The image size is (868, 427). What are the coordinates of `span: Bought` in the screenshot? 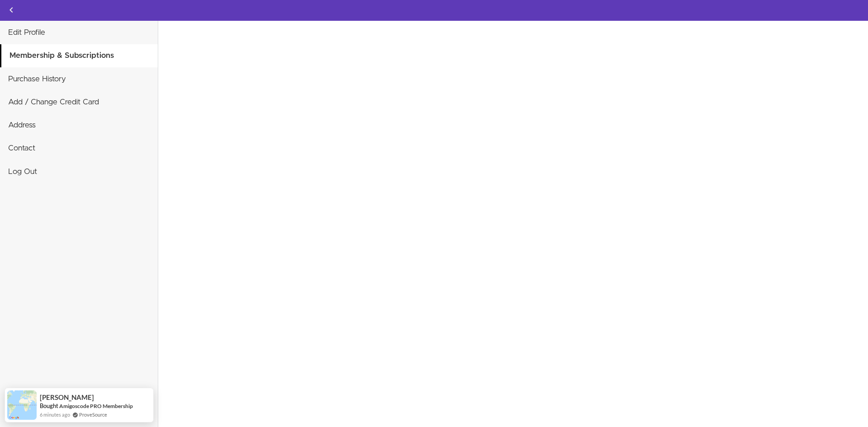 It's located at (49, 406).